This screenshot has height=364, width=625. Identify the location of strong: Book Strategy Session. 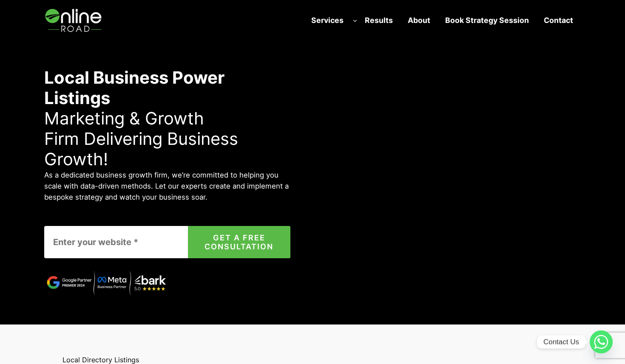
(487, 20).